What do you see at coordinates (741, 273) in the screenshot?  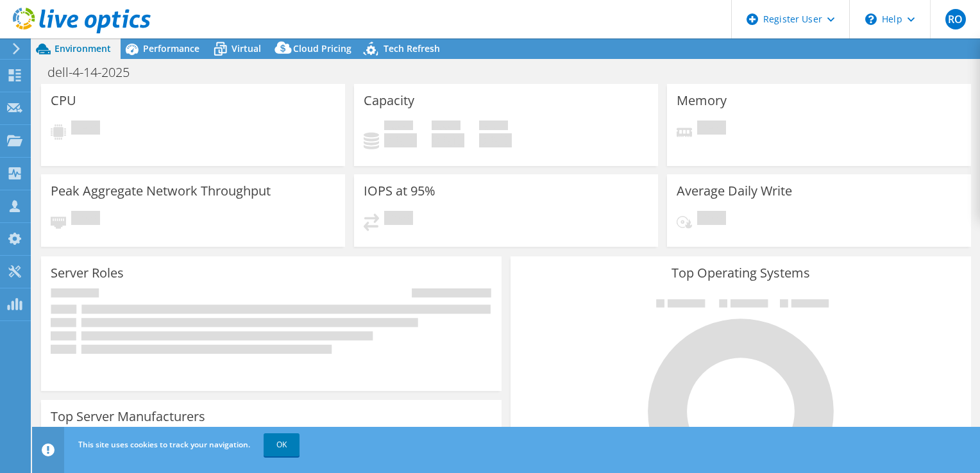 I see `h3: Top Operating Systems` at bounding box center [741, 273].